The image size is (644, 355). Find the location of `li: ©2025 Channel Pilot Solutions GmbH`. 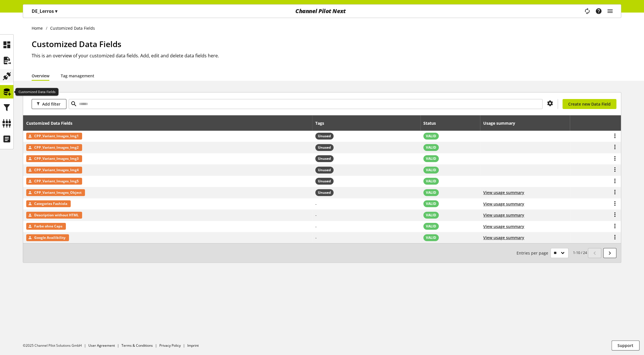

li: ©2025 Channel Pilot Solutions GmbH is located at coordinates (56, 346).